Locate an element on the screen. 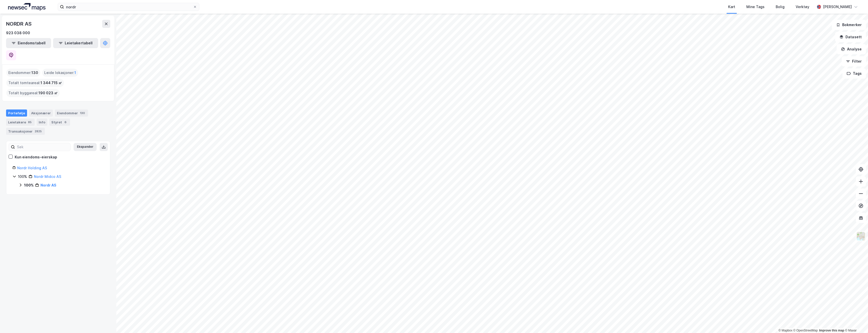 This screenshot has width=868, height=333. button: Eiendomstabell is located at coordinates (28, 43).